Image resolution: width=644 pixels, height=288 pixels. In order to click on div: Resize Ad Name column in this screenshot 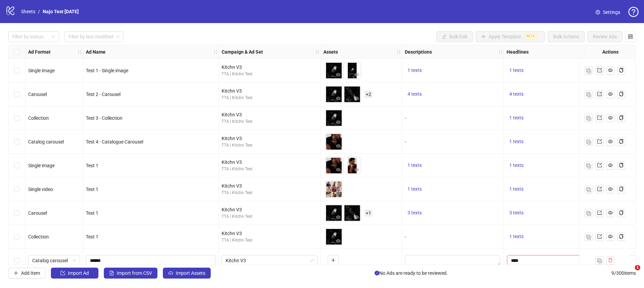, I will do `click(217, 51)`.